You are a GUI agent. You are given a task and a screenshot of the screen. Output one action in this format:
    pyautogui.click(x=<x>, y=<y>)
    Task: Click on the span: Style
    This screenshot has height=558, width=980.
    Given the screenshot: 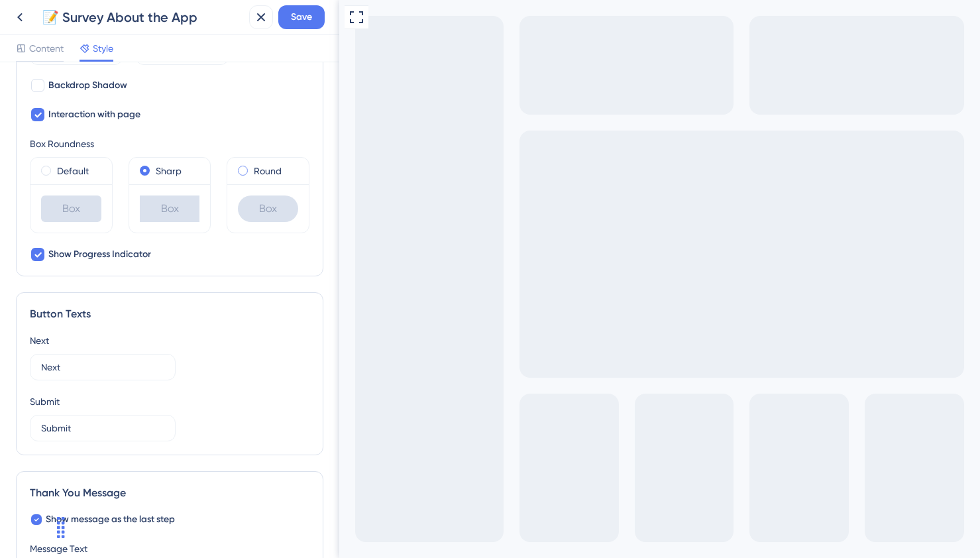 What is the action you would take?
    pyautogui.click(x=103, y=49)
    